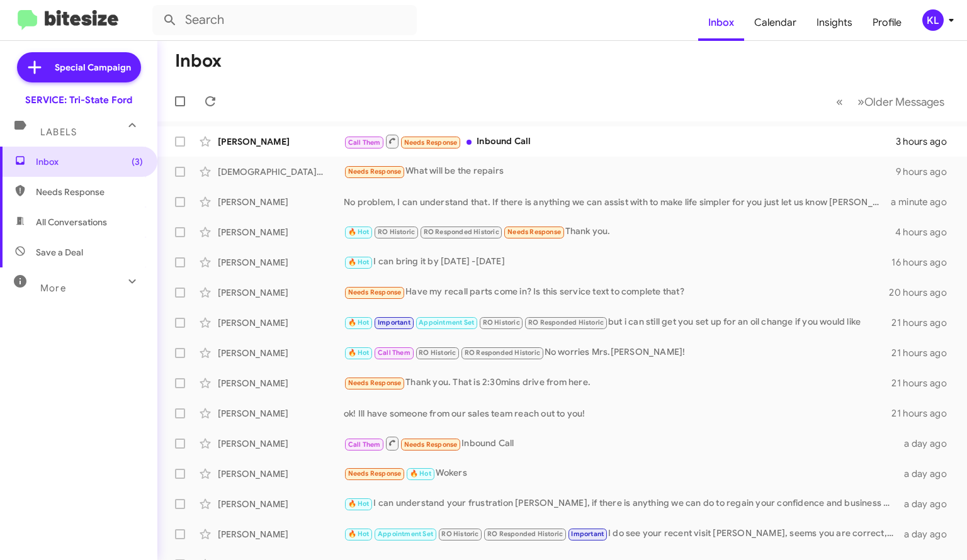 The image size is (967, 560). What do you see at coordinates (199, 61) in the screenshot?
I see `h1: Inbox` at bounding box center [199, 61].